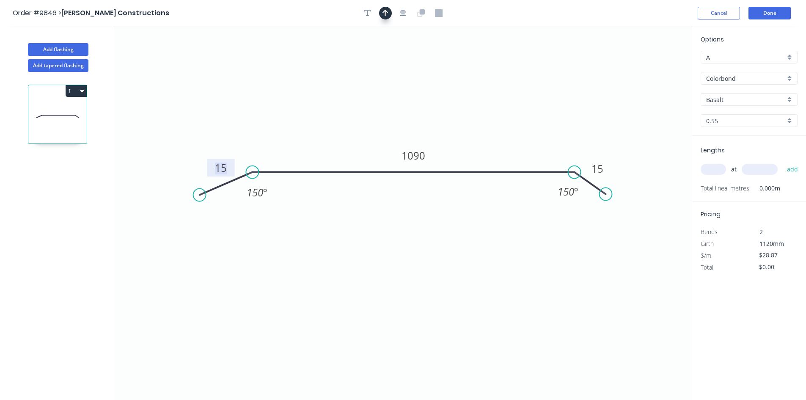  What do you see at coordinates (58, 50) in the screenshot?
I see `button: Add flashing` at bounding box center [58, 50].